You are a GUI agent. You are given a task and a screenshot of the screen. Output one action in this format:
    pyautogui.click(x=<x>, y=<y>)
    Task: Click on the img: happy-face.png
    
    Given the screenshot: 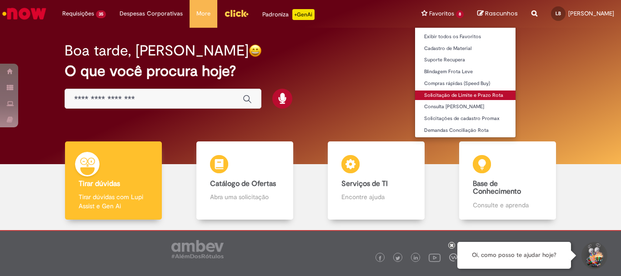 What is the action you would take?
    pyautogui.click(x=255, y=50)
    